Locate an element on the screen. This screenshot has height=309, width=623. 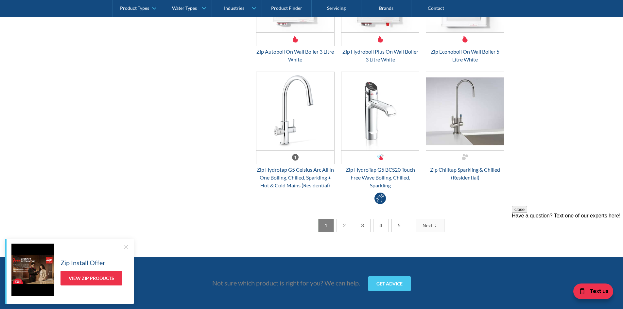
button: Select to open the chat widget is located at coordinates (36, 15).